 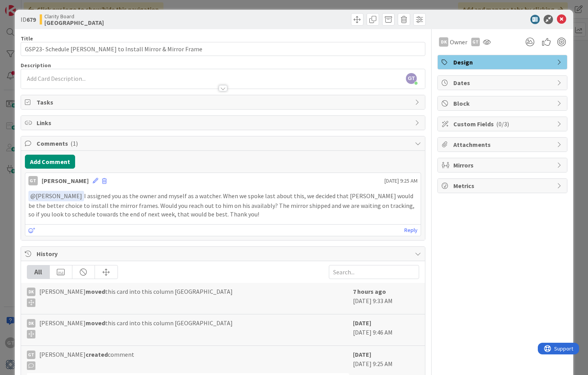 I want to click on label: Title, so click(x=27, y=39).